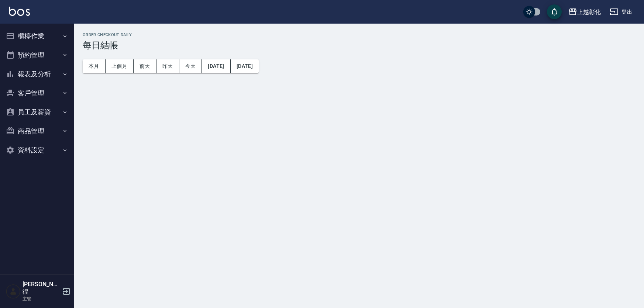 The width and height of the screenshot is (644, 308). Describe the element at coordinates (120, 66) in the screenshot. I see `button: 上個月` at that location.